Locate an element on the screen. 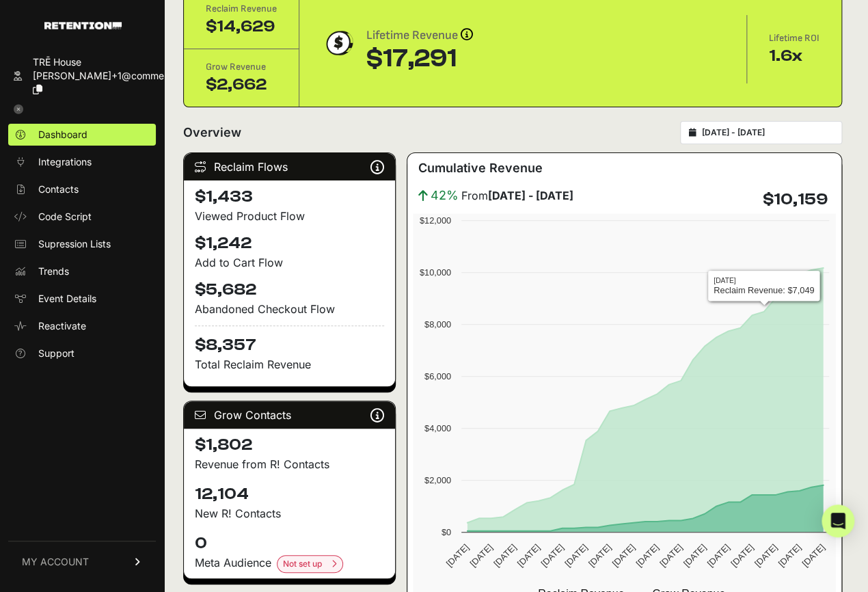 This screenshot has width=868, height=592. h4: $8,357 is located at coordinates (289, 341).